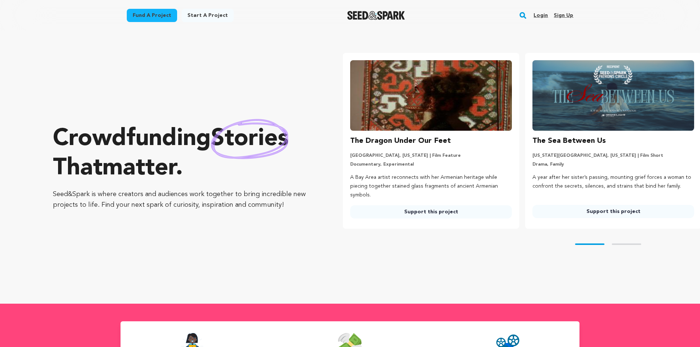 Image resolution: width=700 pixels, height=347 pixels. Describe the element at coordinates (564, 15) in the screenshot. I see `a: Sign up` at that location.